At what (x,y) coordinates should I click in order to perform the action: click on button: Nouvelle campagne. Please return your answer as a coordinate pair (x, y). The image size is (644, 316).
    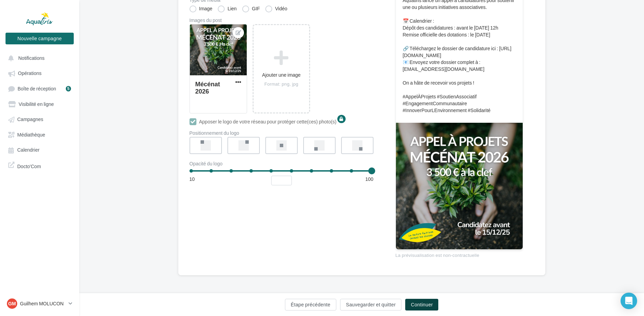
    Looking at the image, I should click on (40, 38).